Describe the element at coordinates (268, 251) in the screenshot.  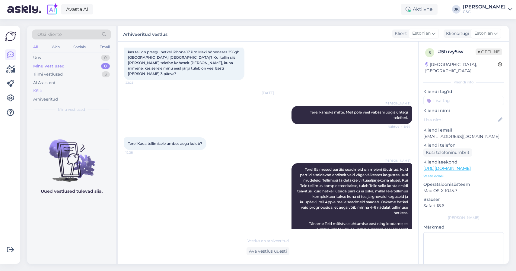
I see `div: Ava vestlus uuesti` at that location.